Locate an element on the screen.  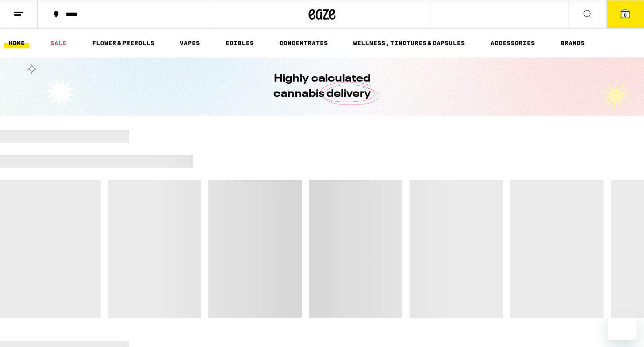
h1: Highly calculated cannabis delivery is located at coordinates (322, 87).